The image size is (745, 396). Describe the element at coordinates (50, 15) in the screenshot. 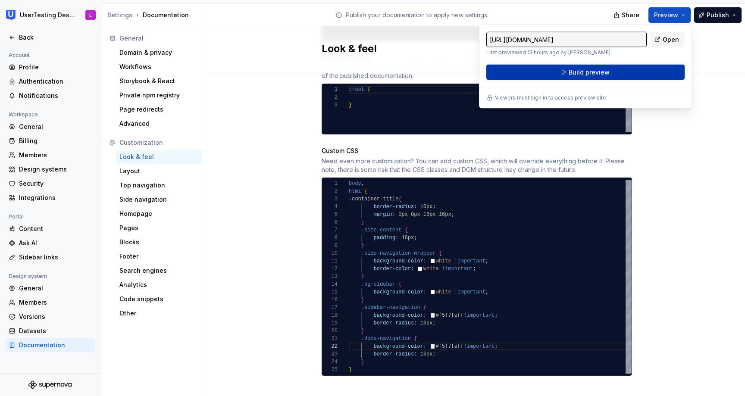

I see `button: UserTesting Design SystemL` at that location.